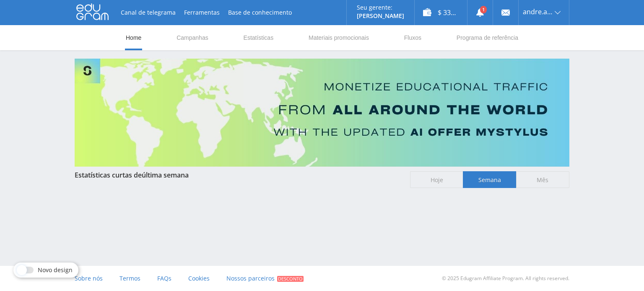  I want to click on a: Programa de referência, so click(487, 38).